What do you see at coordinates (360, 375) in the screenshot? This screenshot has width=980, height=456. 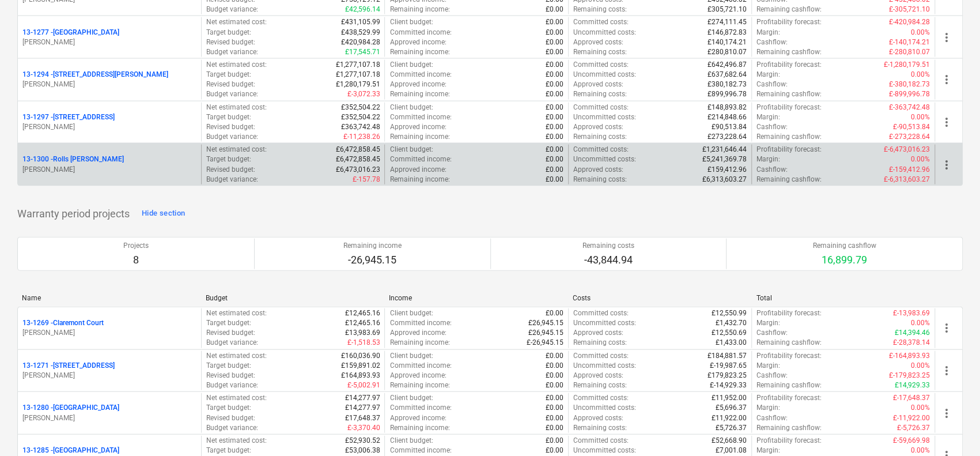 I see `p: £164,893.93` at bounding box center [360, 375].